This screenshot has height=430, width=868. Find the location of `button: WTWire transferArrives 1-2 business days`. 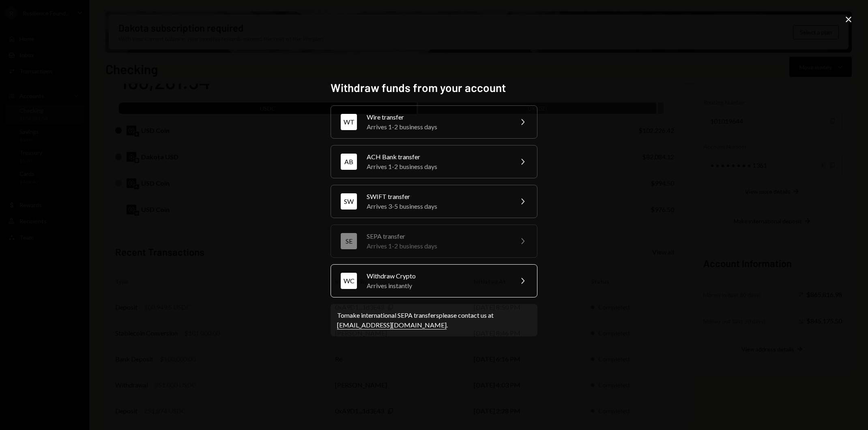

button: WTWire transferArrives 1-2 business days is located at coordinates (434, 122).